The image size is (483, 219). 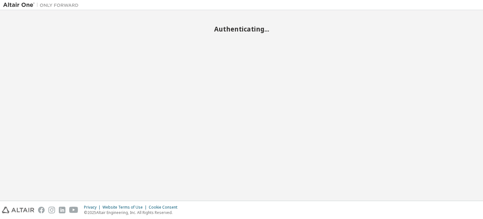 I want to click on img: linkedin.svg, so click(x=62, y=210).